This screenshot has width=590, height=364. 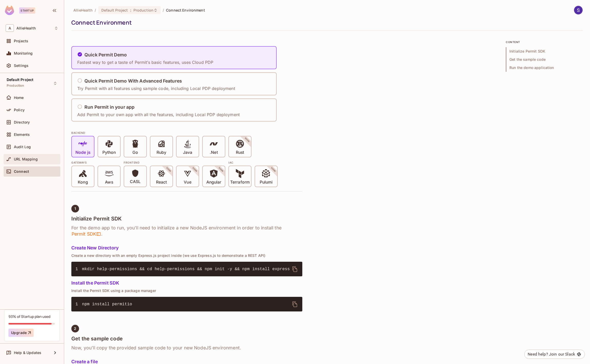 I want to click on div: BACKEND, so click(x=187, y=133).